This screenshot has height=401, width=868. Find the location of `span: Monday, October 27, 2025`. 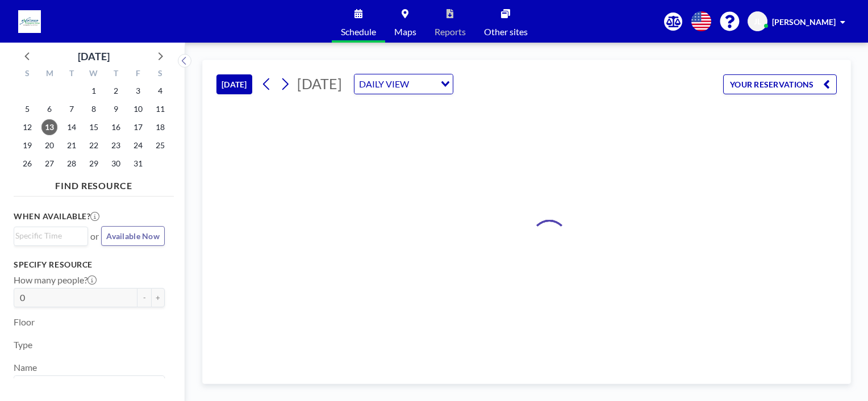

span: Monday, October 27, 2025 is located at coordinates (50, 164).